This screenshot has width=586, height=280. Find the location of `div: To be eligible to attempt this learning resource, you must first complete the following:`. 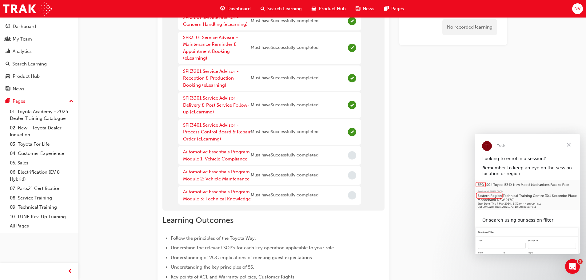

div: To be eligible to attempt this learning resource, you must first complete the following: is located at coordinates (269, 105).